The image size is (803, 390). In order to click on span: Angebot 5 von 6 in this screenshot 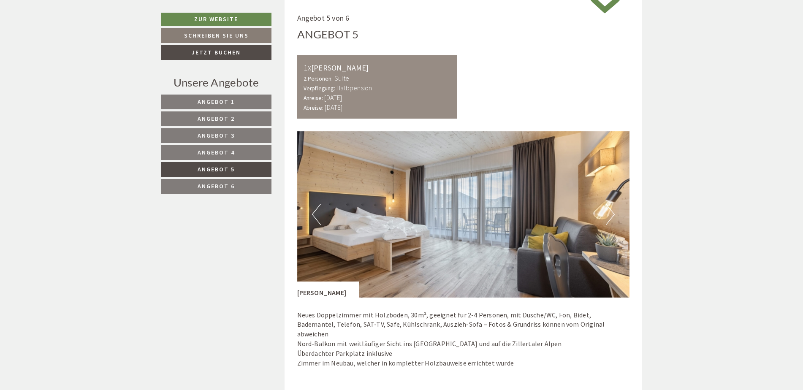, I will do `click(323, 18)`.